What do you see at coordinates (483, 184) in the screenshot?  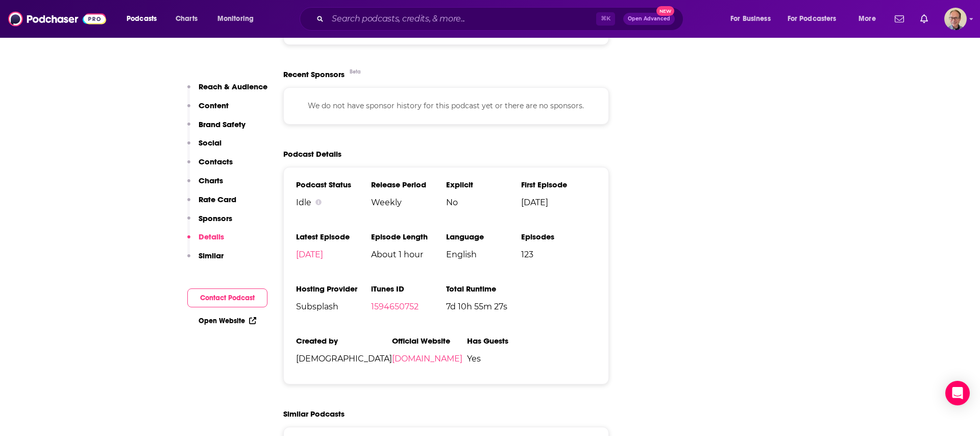 I see `h3: Explicit` at bounding box center [483, 184].